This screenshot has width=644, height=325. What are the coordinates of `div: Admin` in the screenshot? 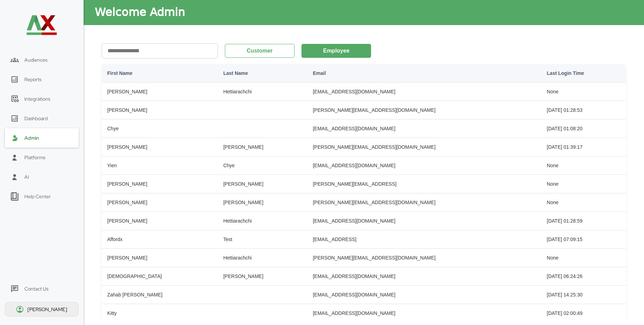 It's located at (32, 138).